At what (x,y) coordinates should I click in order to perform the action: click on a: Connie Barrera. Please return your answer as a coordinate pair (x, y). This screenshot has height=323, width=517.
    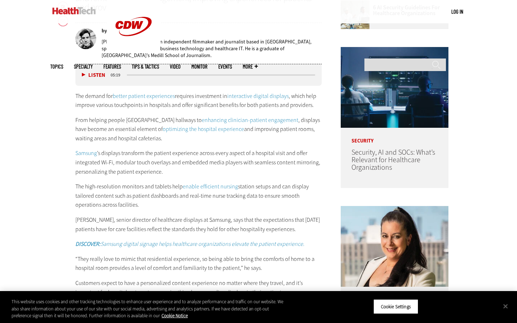
    Looking at the image, I should click on (395, 246).